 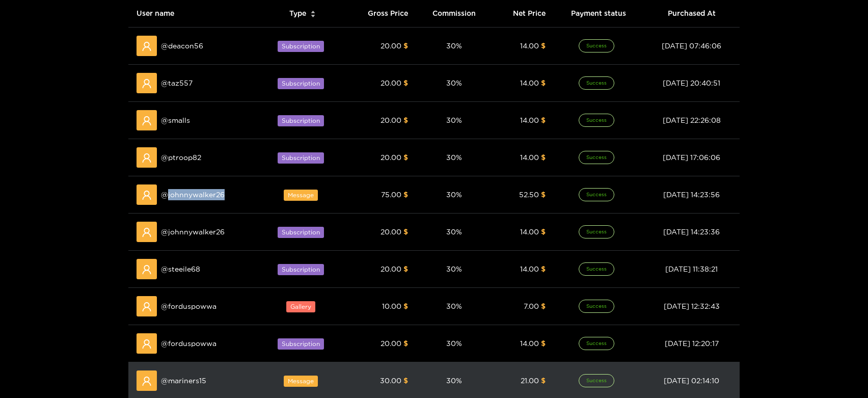 I want to click on span: @ ptroop82, so click(x=181, y=158).